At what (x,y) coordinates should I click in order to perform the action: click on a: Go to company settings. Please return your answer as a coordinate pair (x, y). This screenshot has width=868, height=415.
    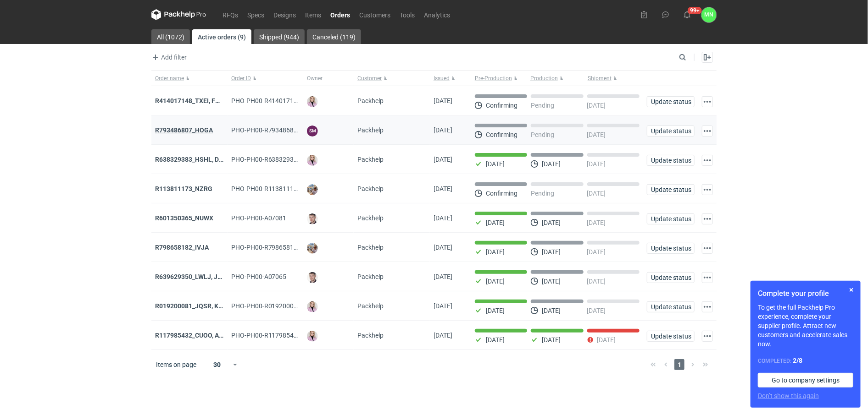
    Looking at the image, I should click on (806, 380).